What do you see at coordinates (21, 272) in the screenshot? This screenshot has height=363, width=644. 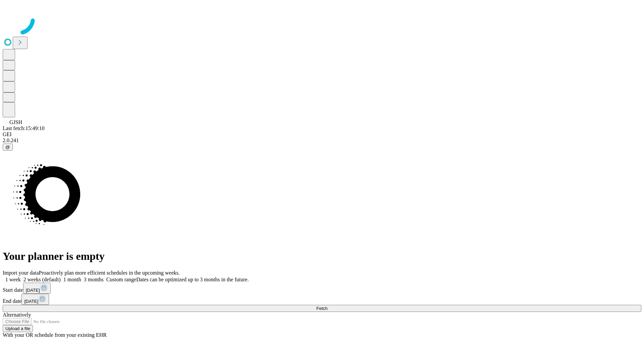 I see `span: Import your data` at bounding box center [21, 272].